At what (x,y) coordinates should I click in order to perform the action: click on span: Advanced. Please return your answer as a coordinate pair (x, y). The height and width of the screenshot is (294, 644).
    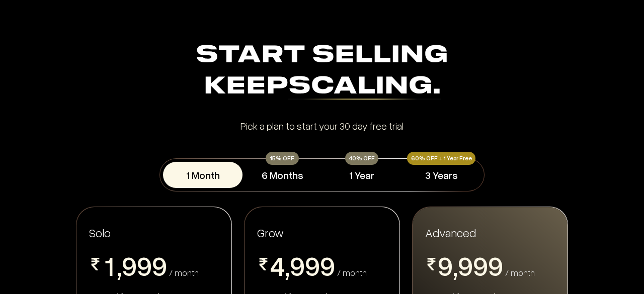
    Looking at the image, I should click on (450, 232).